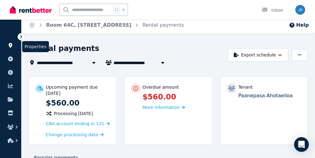 This screenshot has width=315, height=158. I want to click on p: Tenant, so click(245, 87).